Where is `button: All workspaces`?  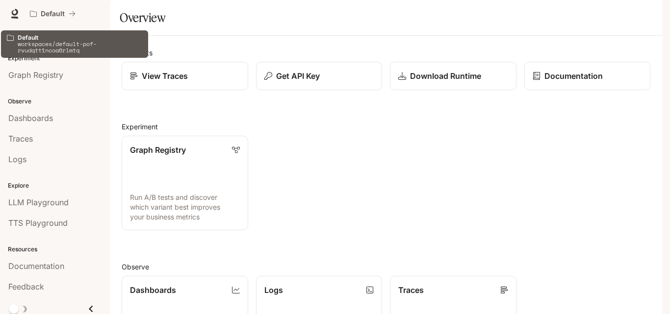 button: All workspaces is located at coordinates (52, 14).